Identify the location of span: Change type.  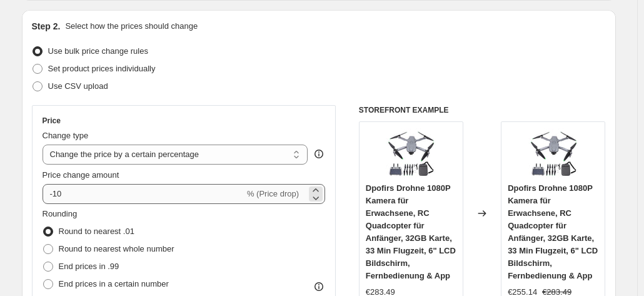
(65, 135).